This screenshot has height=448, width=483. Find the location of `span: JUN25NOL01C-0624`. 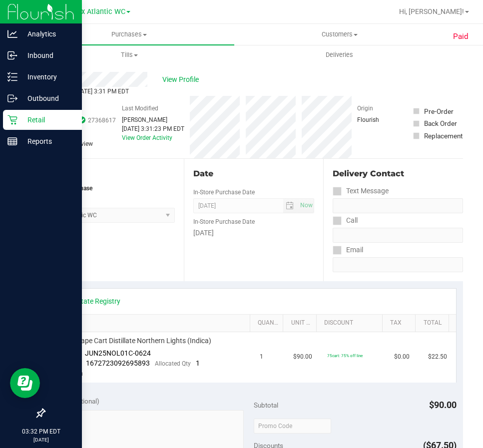

span: JUN25NOL01C-0624 is located at coordinates (118, 353).